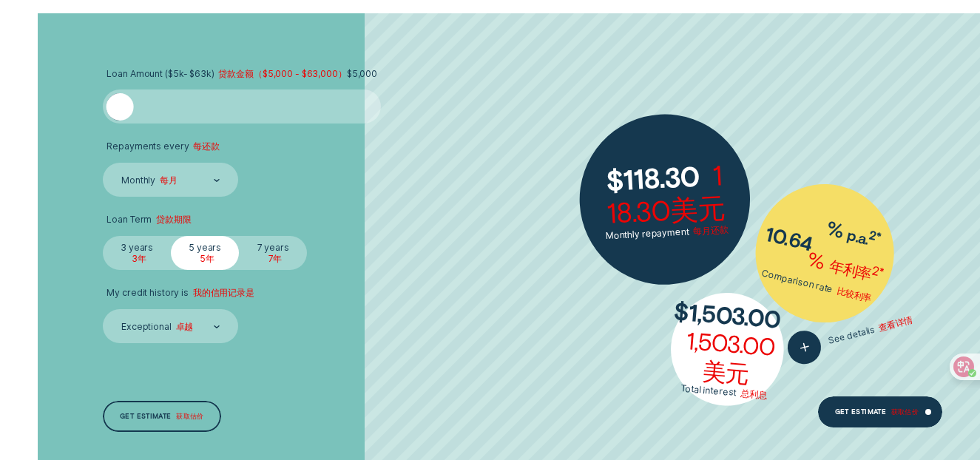 The height and width of the screenshot is (460, 980). Describe the element at coordinates (206, 146) in the screenshot. I see `font: 每还款` at that location.